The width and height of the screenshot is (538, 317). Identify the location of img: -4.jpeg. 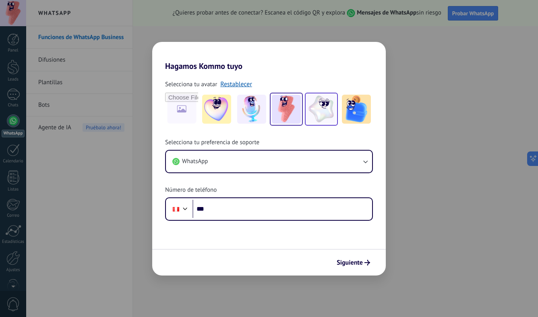
(321, 109).